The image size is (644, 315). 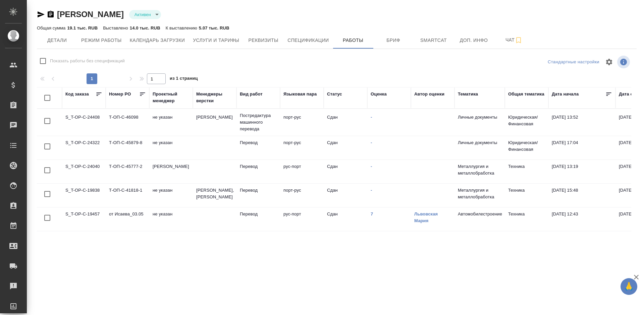 What do you see at coordinates (372, 214) in the screenshot?
I see `a: 7` at bounding box center [372, 214].